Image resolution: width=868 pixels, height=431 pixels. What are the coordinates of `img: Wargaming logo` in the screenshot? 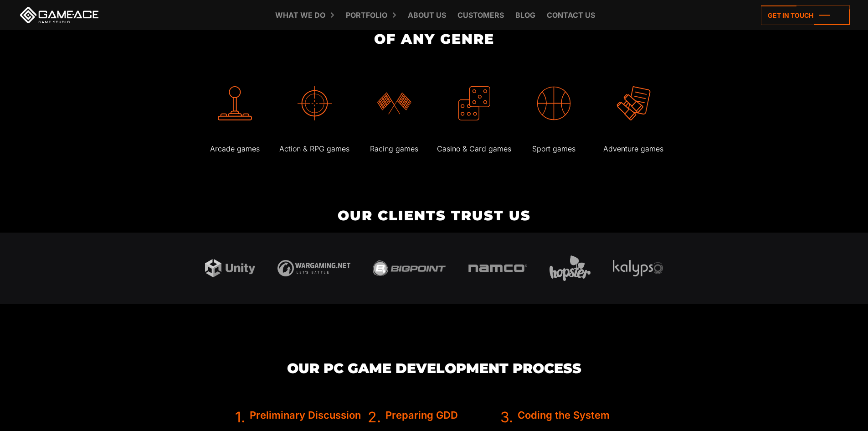 It's located at (314, 268).